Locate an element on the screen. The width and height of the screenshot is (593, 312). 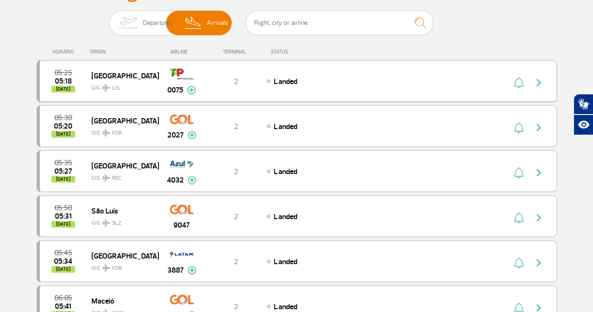
span: 2025-10-01 05:20:08 is located at coordinates (63, 126).